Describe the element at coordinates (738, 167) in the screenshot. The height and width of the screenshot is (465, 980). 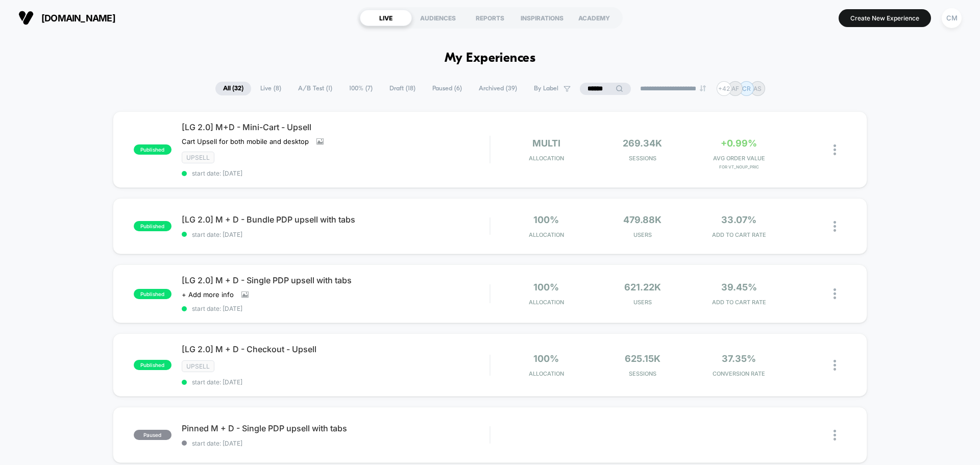
I see `span: for VT_NoUp_Pric` at that location.